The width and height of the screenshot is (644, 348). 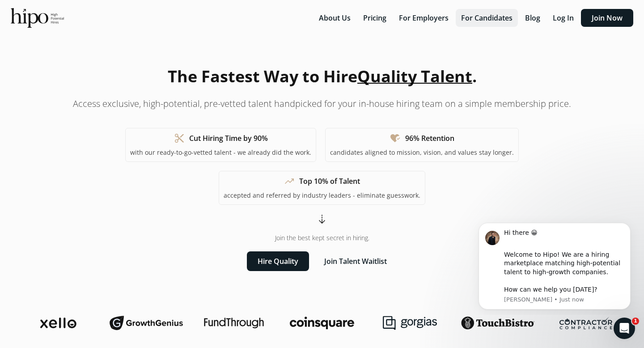 I want to click on span: heart_check, so click(x=396, y=138).